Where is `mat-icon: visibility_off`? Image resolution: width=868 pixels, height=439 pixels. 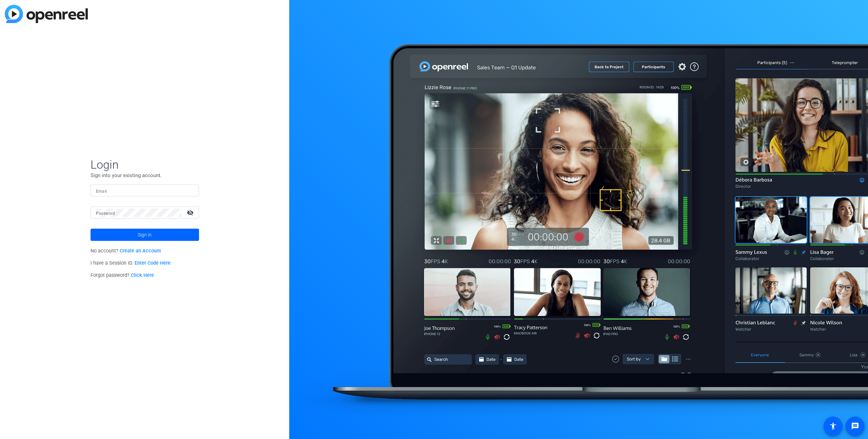
mat-icon: visibility_off is located at coordinates (191, 213).